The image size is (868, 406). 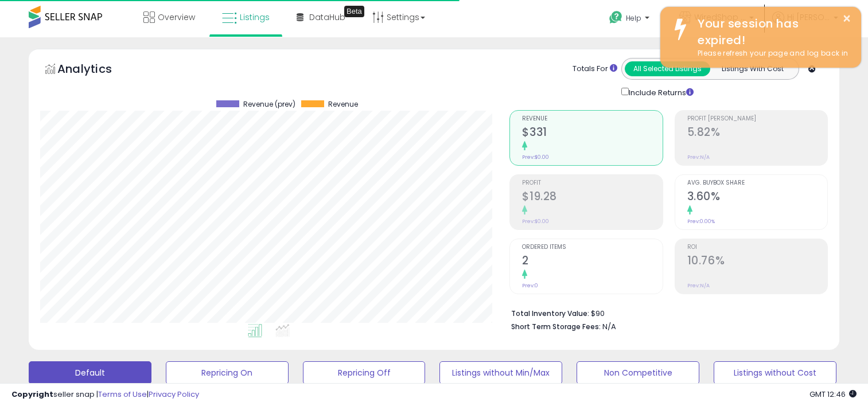 I want to click on span: Overview, so click(x=176, y=17).